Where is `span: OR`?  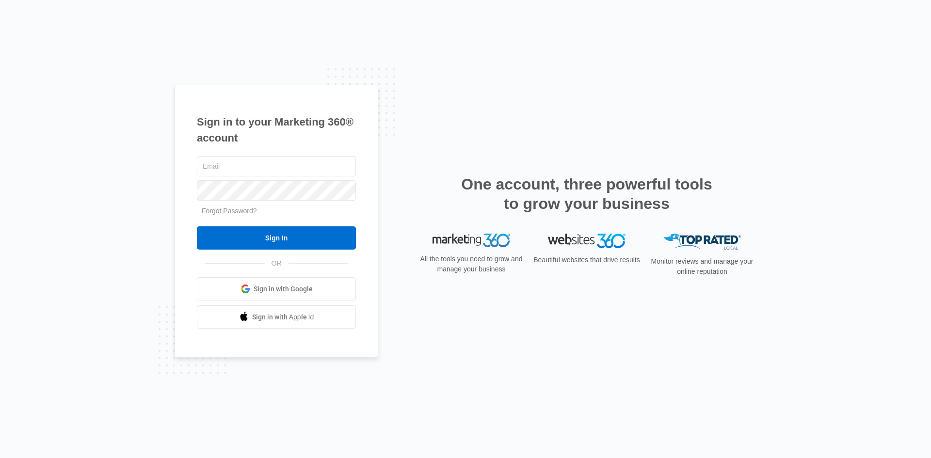 span: OR is located at coordinates (276, 263).